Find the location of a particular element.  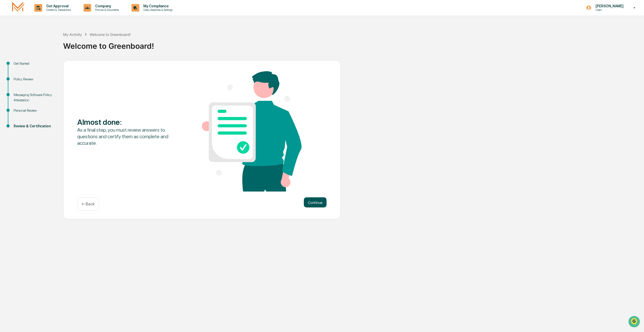

span: Preclearance is located at coordinates (21, 66).